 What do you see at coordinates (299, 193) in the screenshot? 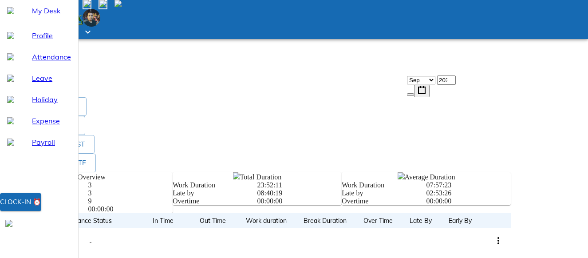
I see `div: 08:40:19` at bounding box center [299, 193].